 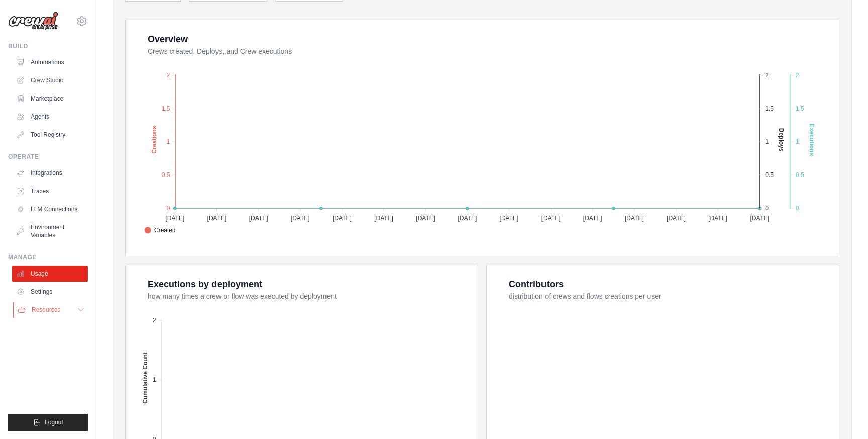 I want to click on div: Build, so click(x=48, y=46).